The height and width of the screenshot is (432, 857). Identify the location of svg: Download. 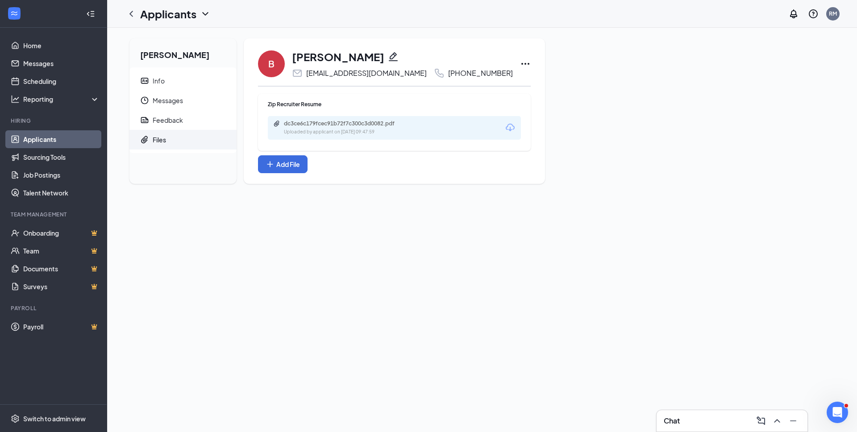
(510, 128).